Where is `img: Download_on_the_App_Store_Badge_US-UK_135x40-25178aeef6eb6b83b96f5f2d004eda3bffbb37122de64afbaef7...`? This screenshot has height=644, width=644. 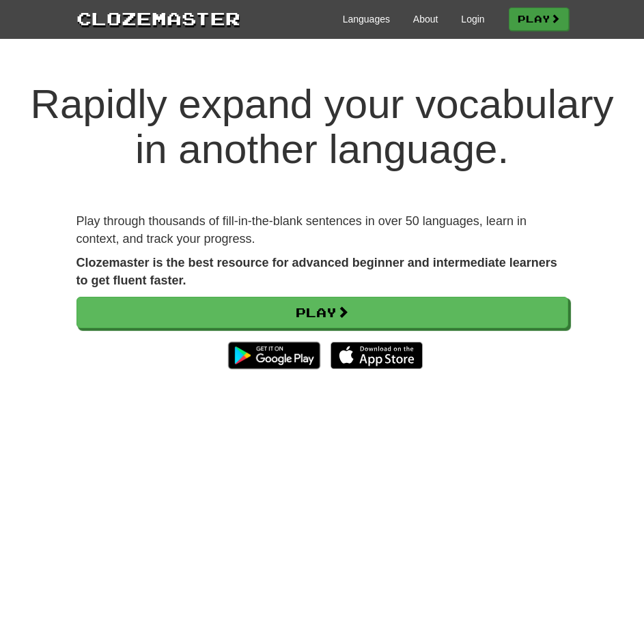 img: Download_on_the_App_Store_Badge_US-UK_135x40-25178aeef6eb6b83b96f5f2d004eda3bffbb37122de64afbaef7... is located at coordinates (376, 355).